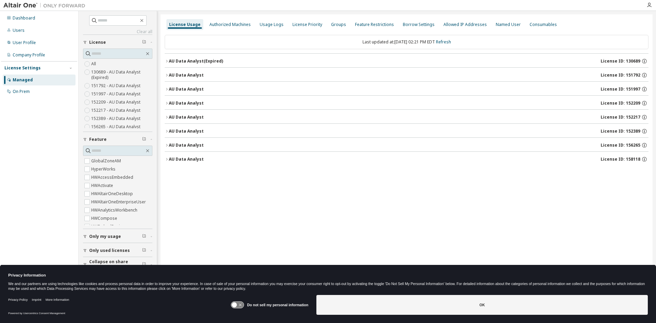 Image resolution: width=656 pixels, height=323 pixels. I want to click on a: Clear all, so click(118, 32).